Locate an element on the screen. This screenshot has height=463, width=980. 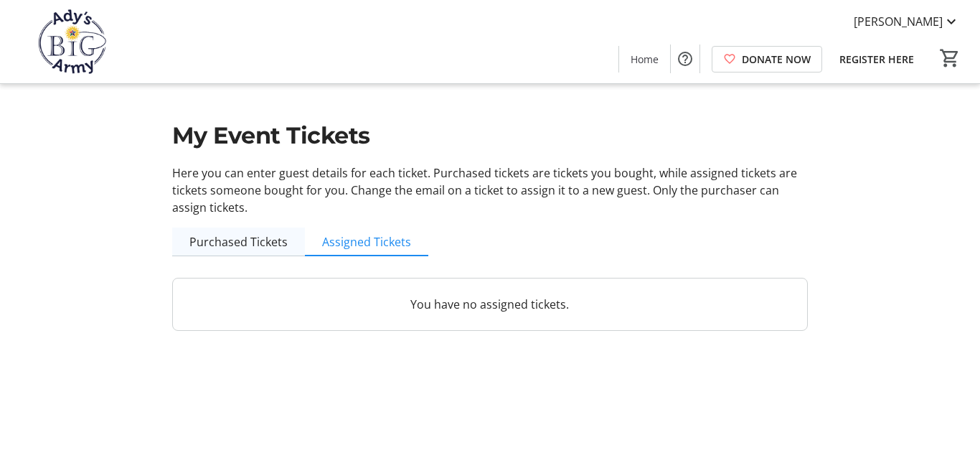
a: REGISTER HERE is located at coordinates (876, 58).